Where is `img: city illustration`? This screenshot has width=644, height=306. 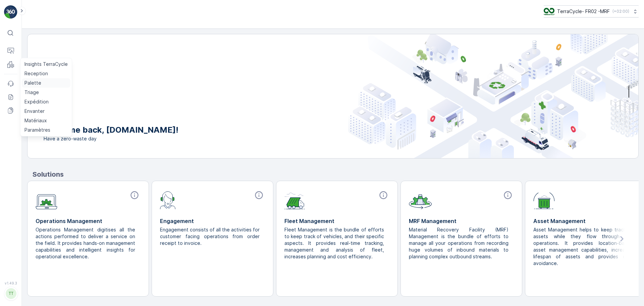 img: city illustration is located at coordinates (493, 96).